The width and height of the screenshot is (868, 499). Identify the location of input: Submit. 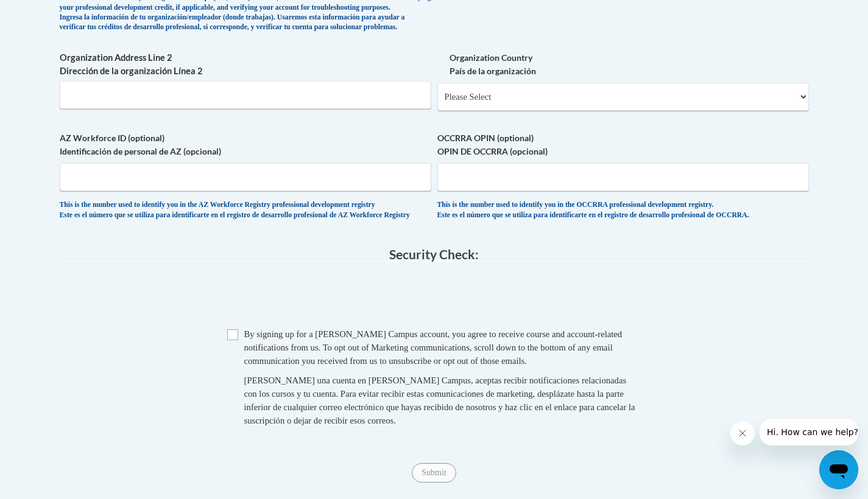
(434, 473).